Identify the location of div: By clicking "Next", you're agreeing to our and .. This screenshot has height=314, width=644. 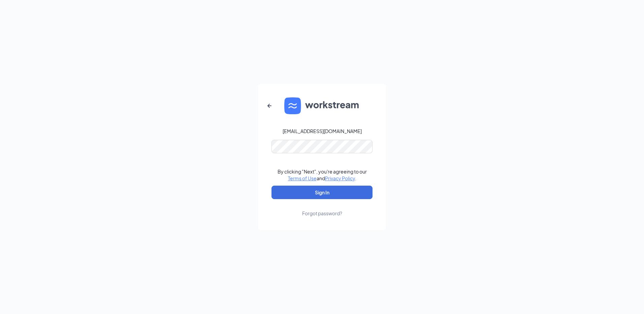
(322, 175).